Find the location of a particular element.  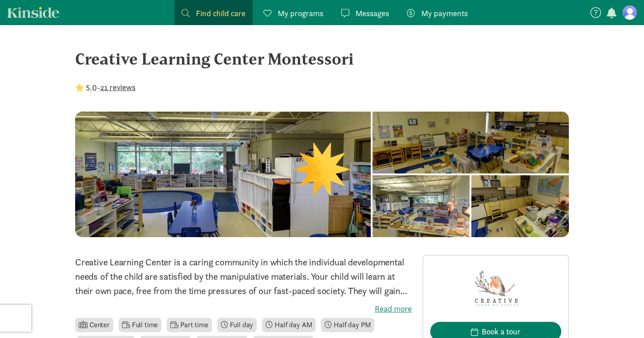

img: Provider logo is located at coordinates (496, 287).